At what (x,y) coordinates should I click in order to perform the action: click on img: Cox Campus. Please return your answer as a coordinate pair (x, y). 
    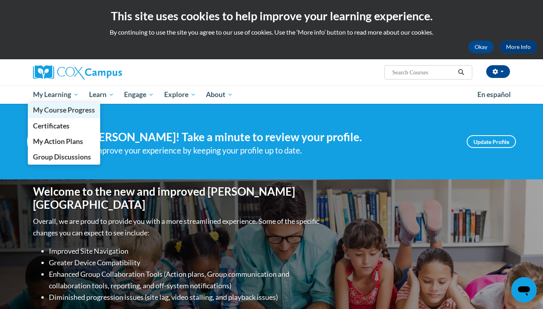
    Looking at the image, I should click on (78, 72).